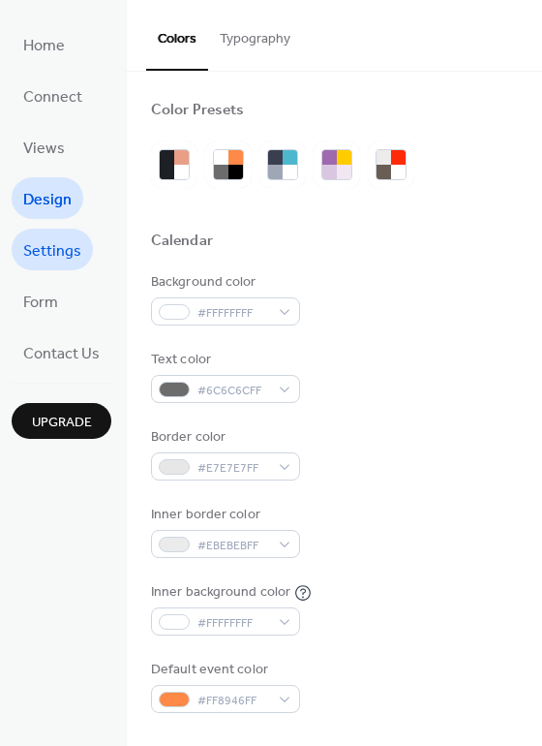 The width and height of the screenshot is (542, 746). Describe the element at coordinates (224, 669) in the screenshot. I see `div: Default event color` at that location.